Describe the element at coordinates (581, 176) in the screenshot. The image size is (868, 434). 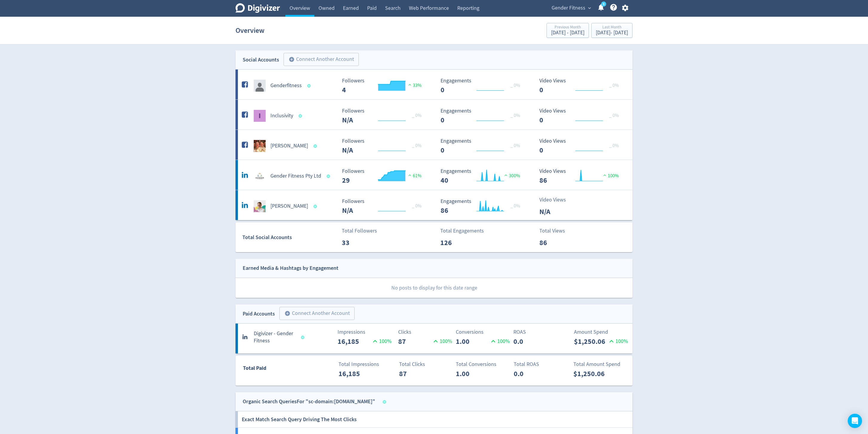
I see `svg: Video Views 86` at that location.